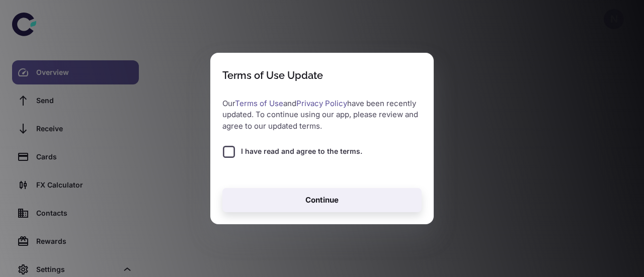 This screenshot has height=277, width=644. Describe the element at coordinates (322, 200) in the screenshot. I see `button: Continue` at that location.